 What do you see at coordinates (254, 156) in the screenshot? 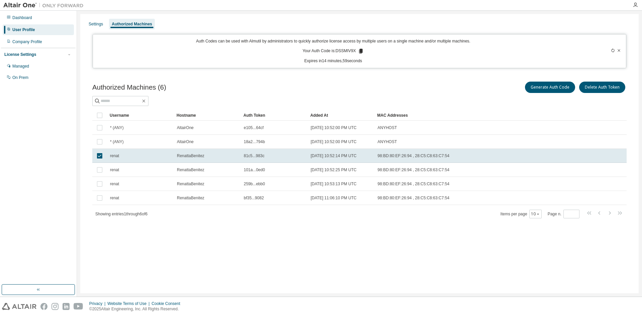
I see `span: 81c5...983c` at bounding box center [254, 156].